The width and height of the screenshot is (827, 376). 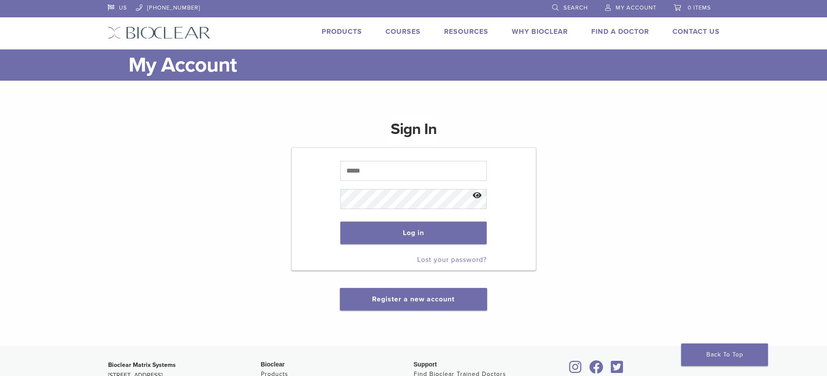 I want to click on a: Resources, so click(x=466, y=32).